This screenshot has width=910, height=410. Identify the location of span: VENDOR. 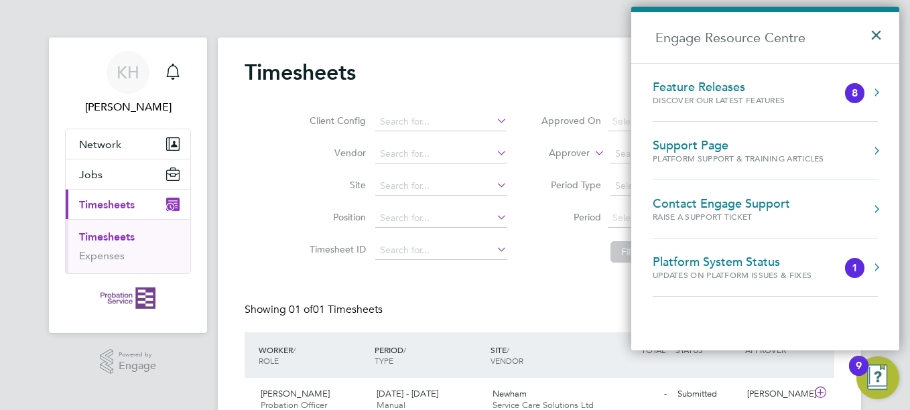
(506, 360).